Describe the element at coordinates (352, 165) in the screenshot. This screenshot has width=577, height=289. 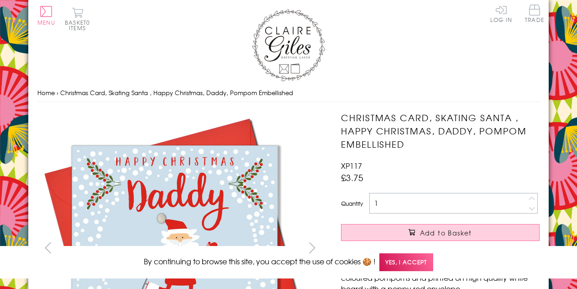
I see `span: XP117` at that location.